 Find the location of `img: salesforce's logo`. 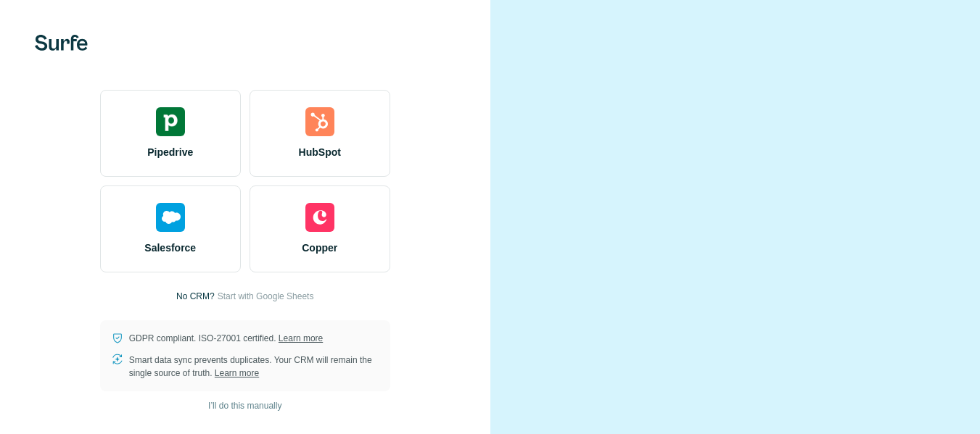

img: salesforce's logo is located at coordinates (170, 217).